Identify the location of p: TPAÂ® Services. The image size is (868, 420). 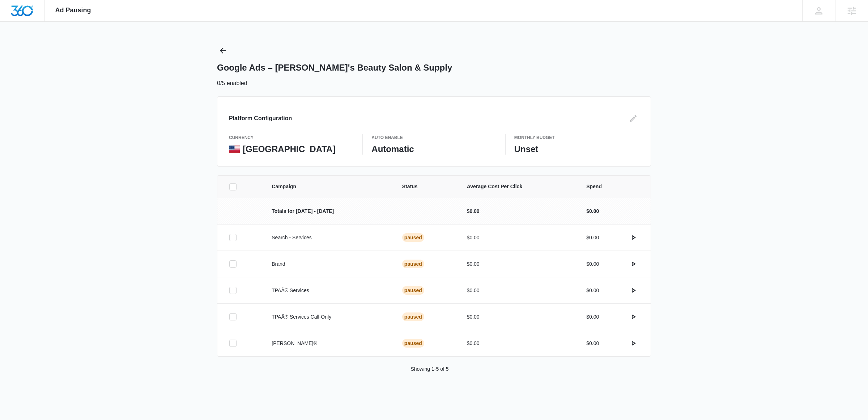
(328, 290).